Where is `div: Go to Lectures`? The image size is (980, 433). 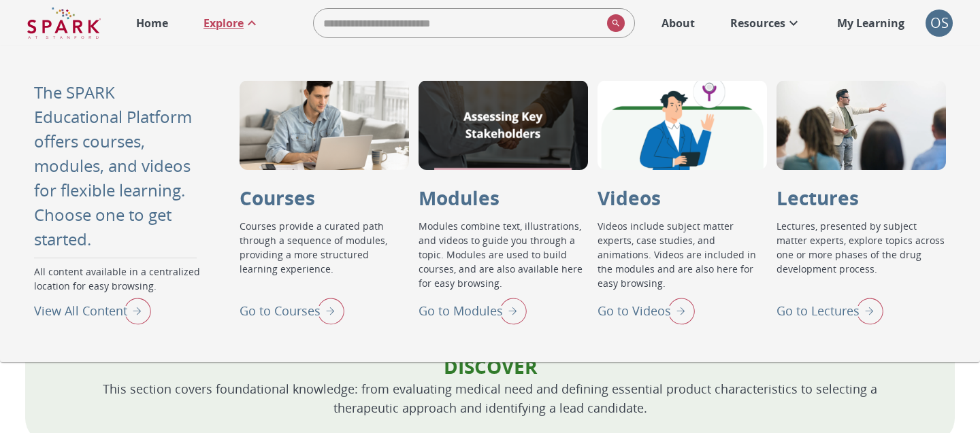 div: Go to Lectures is located at coordinates (830, 311).